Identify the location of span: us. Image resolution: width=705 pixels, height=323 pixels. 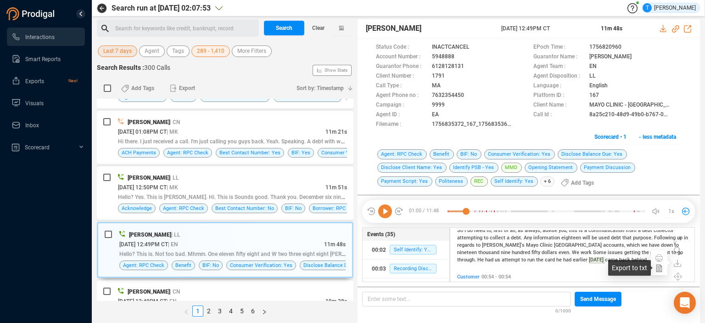
(498, 259).